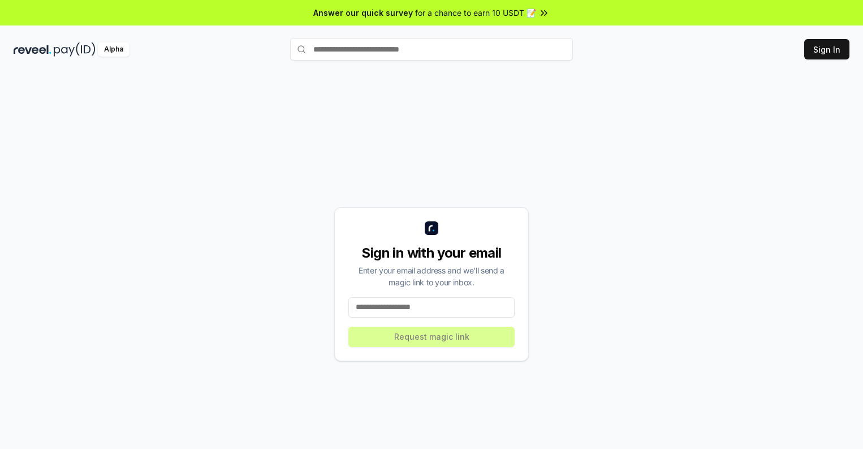 This screenshot has width=863, height=449. Describe the element at coordinates (32, 49) in the screenshot. I see `img: reveel_dark` at that location.